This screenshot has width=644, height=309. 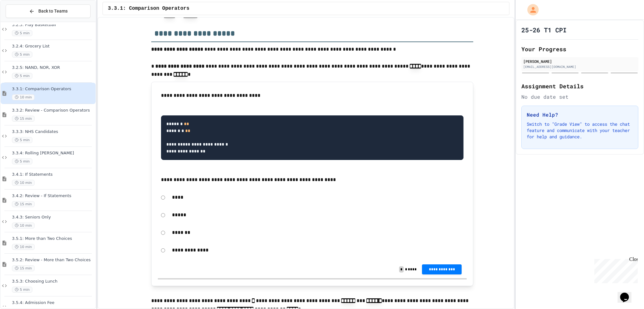 What do you see at coordinates (544, 30) in the screenshot?
I see `h1: 25-26 T1 CPI` at bounding box center [544, 30].